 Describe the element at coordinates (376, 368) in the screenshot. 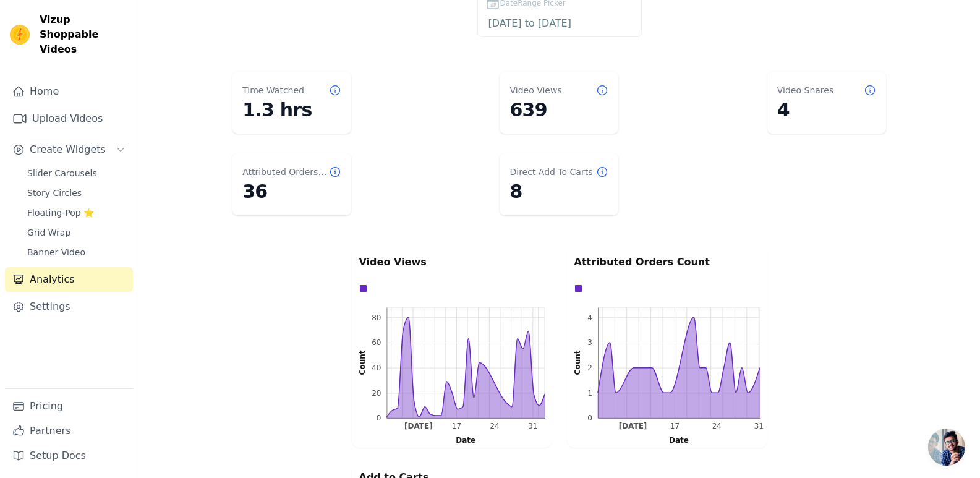

I see `g: 40` at that location.